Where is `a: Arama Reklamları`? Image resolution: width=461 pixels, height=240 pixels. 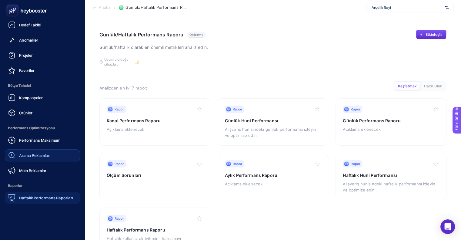 a: Arama Reklamları is located at coordinates (42, 155).